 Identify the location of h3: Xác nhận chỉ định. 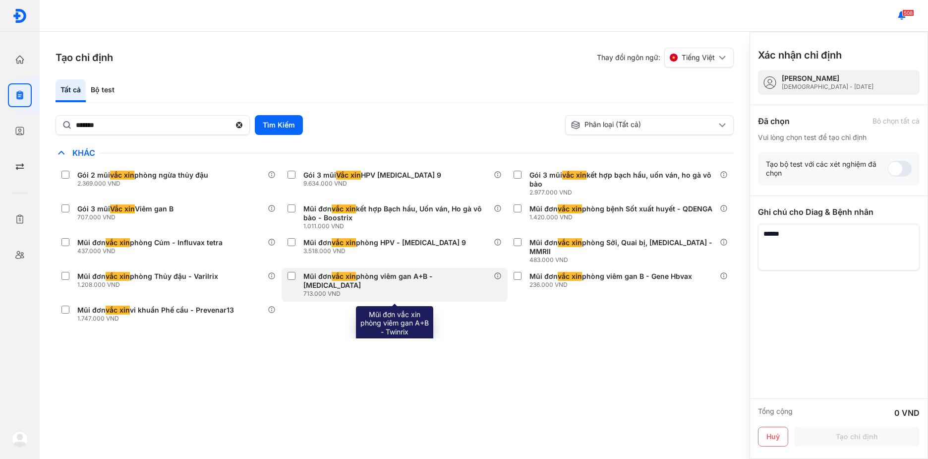
(800, 55).